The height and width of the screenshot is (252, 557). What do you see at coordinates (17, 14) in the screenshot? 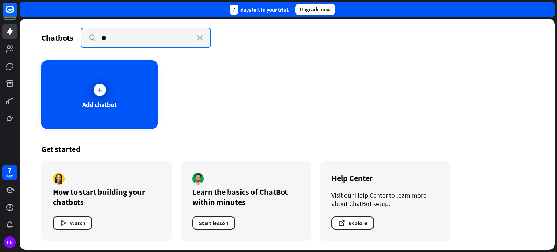
I see `button: Open LiveChat chat widget` at bounding box center [17, 14].